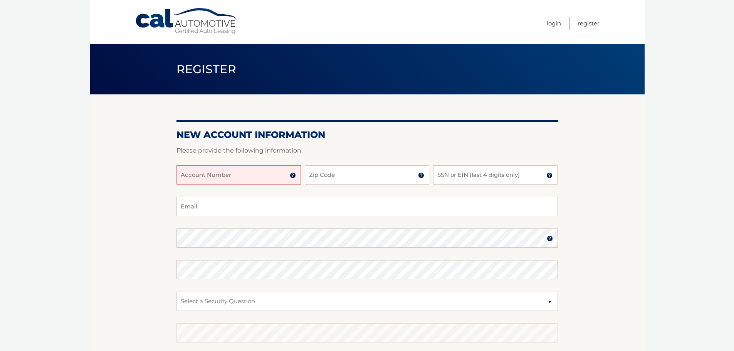 Image resolution: width=734 pixels, height=351 pixels. Describe the element at coordinates (206, 69) in the screenshot. I see `span: Register` at that location.